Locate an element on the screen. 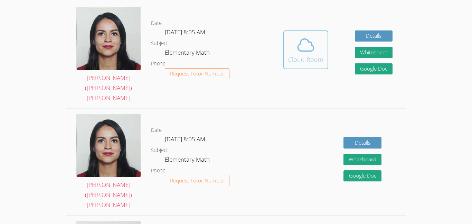  button: Cloud Room is located at coordinates (306, 50).